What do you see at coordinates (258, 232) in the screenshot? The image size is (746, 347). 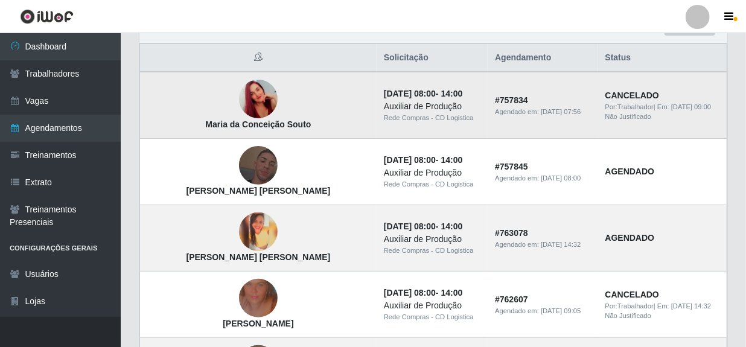 I see `img: Fabiana Tavares Nascimento` at bounding box center [258, 232].